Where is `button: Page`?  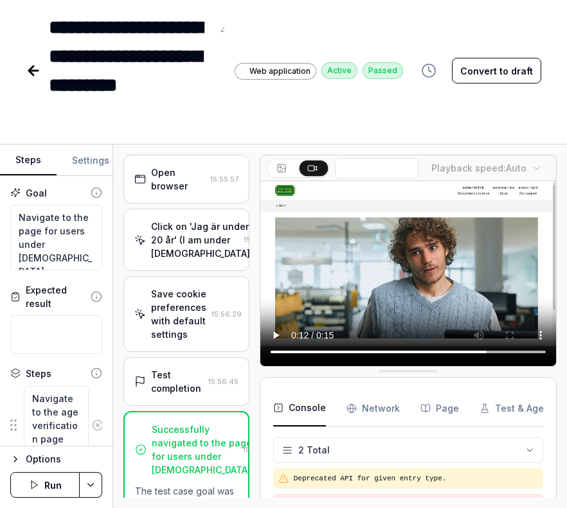
button: Page is located at coordinates (440, 409).